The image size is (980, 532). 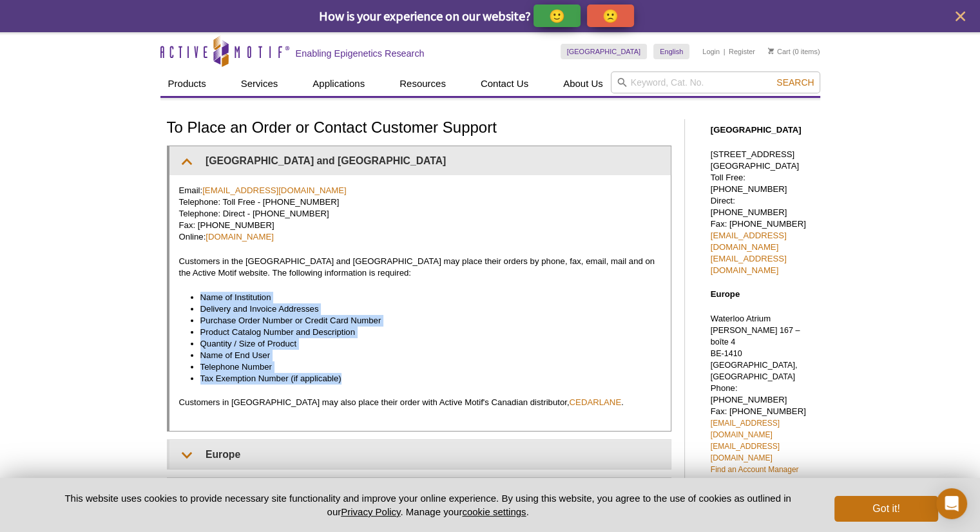 I want to click on h2: Enabling Epigenetics Research, so click(x=360, y=54).